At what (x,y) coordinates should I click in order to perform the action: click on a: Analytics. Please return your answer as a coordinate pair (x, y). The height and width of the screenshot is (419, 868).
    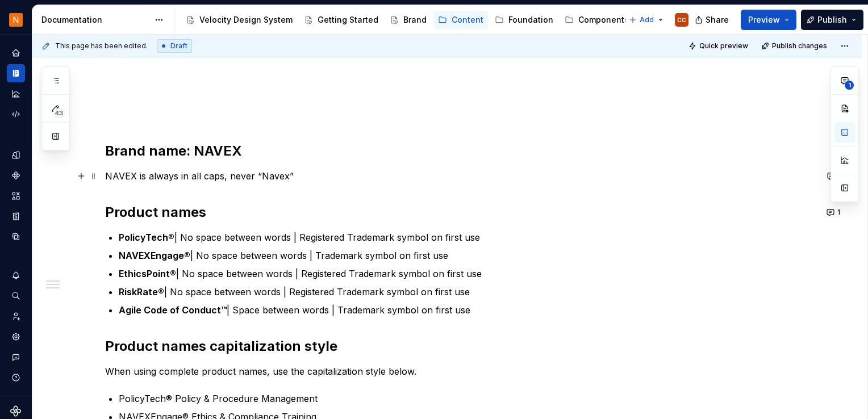
    Looking at the image, I should click on (16, 93).